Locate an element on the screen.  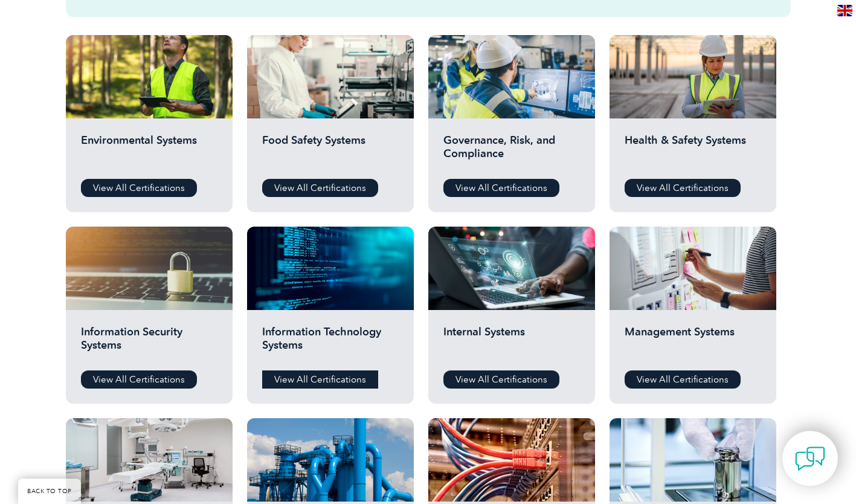
h2: Information Security Systems is located at coordinates (149, 343).